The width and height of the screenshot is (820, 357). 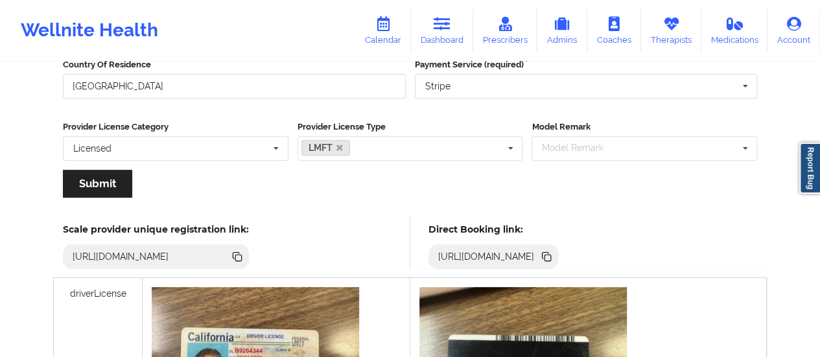 What do you see at coordinates (493, 229) in the screenshot?
I see `h5: Direct Booking link:` at bounding box center [493, 229].